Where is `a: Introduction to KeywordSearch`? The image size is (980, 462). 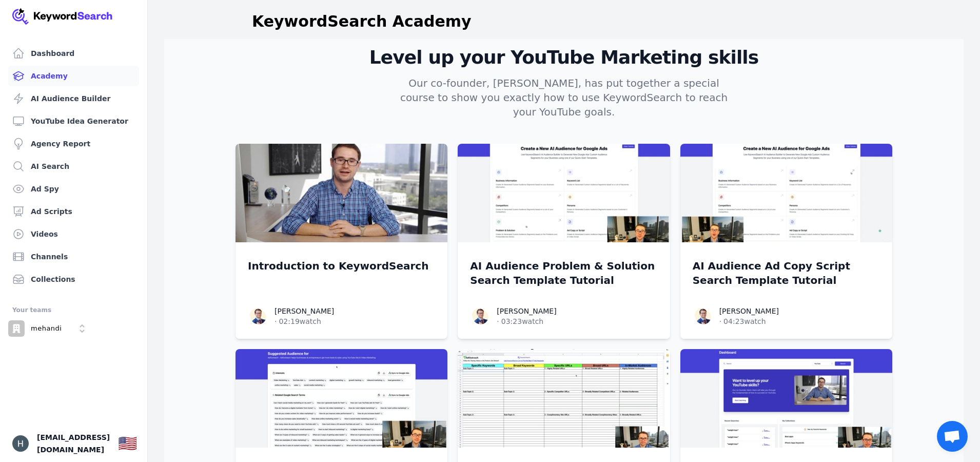
a: Introduction to KeywordSearch is located at coordinates (341, 266).